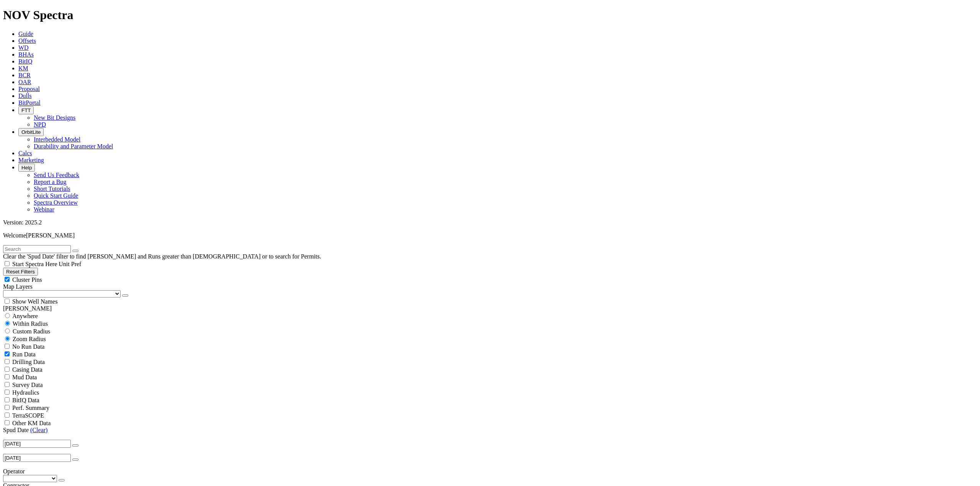  What do you see at coordinates (35, 302) in the screenshot?
I see `span: Show Well Names` at bounding box center [35, 302].